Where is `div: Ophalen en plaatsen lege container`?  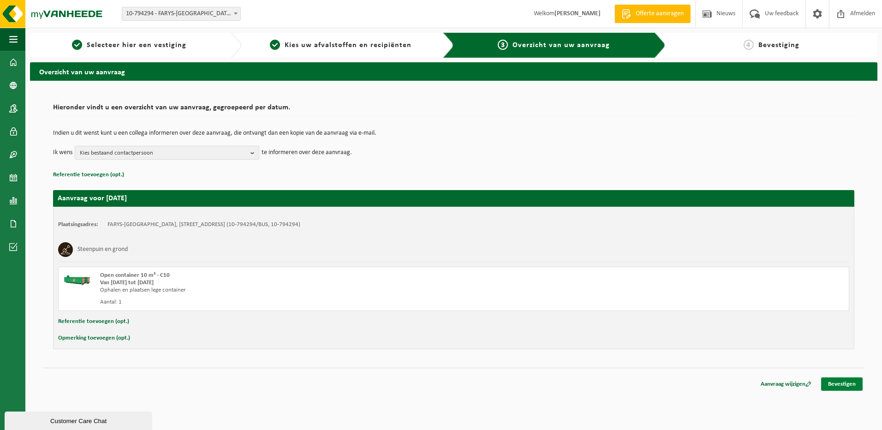
div: Ophalen en plaatsen lege container is located at coordinates (295, 290).